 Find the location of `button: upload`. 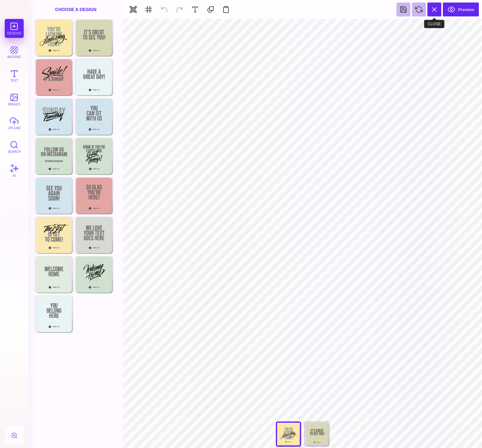

button: upload is located at coordinates (14, 123).